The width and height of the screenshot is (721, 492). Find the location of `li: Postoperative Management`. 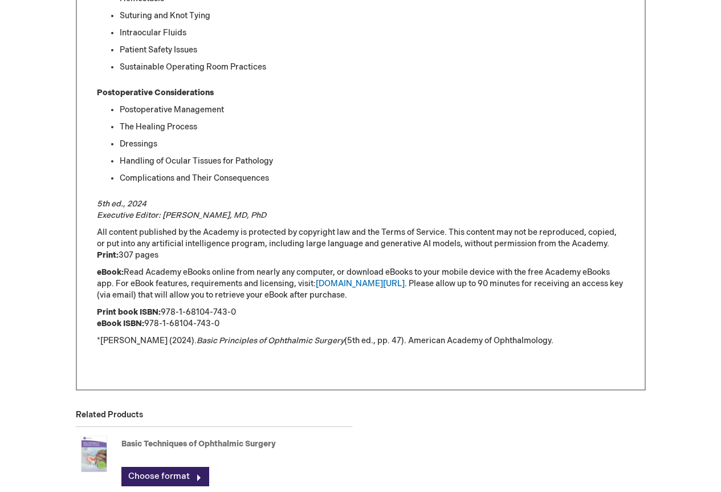

li: Postoperative Management is located at coordinates (372, 110).